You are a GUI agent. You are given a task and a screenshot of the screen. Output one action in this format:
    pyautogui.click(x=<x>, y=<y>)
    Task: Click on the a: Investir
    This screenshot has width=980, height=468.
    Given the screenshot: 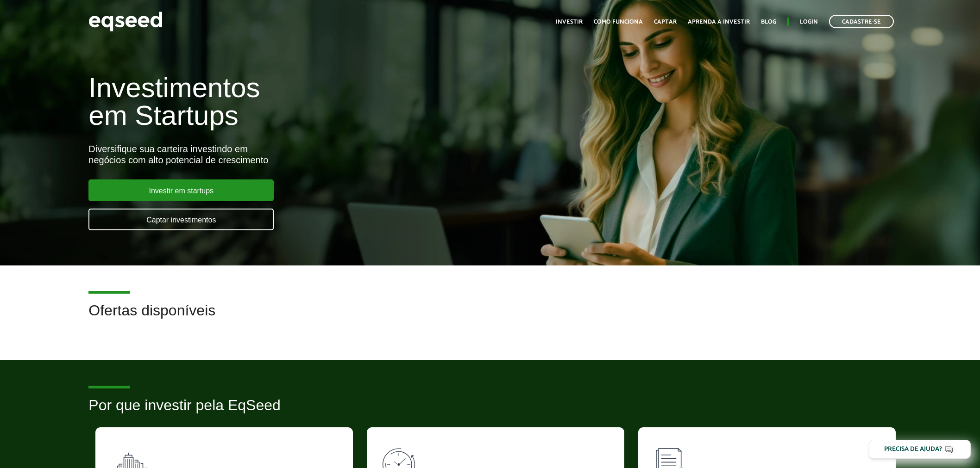 What is the action you would take?
    pyautogui.click(x=569, y=22)
    